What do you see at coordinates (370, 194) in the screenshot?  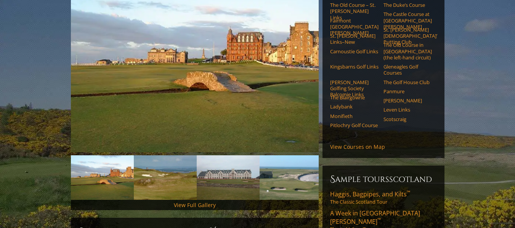 I see `span: Haggis, Bagpipes, and Kilts` at bounding box center [370, 194].